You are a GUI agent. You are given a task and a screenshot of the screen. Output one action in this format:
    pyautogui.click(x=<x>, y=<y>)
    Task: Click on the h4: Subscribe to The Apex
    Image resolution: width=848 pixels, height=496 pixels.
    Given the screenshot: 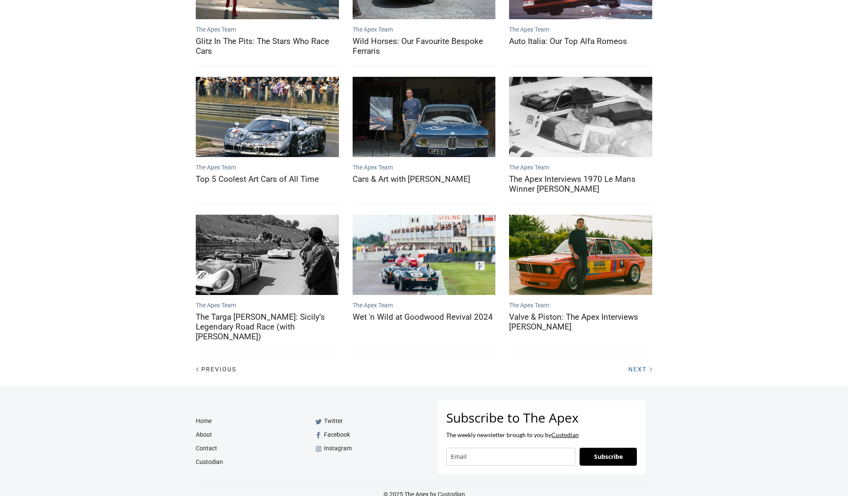 What is the action you would take?
    pyautogui.click(x=541, y=418)
    